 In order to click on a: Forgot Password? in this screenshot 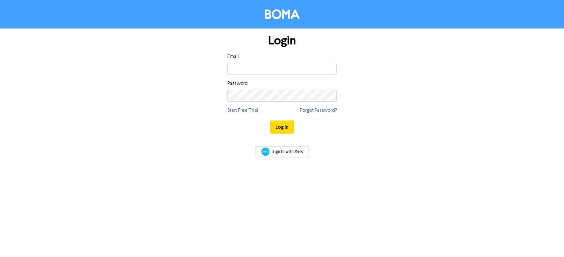, I will do `click(318, 110)`.